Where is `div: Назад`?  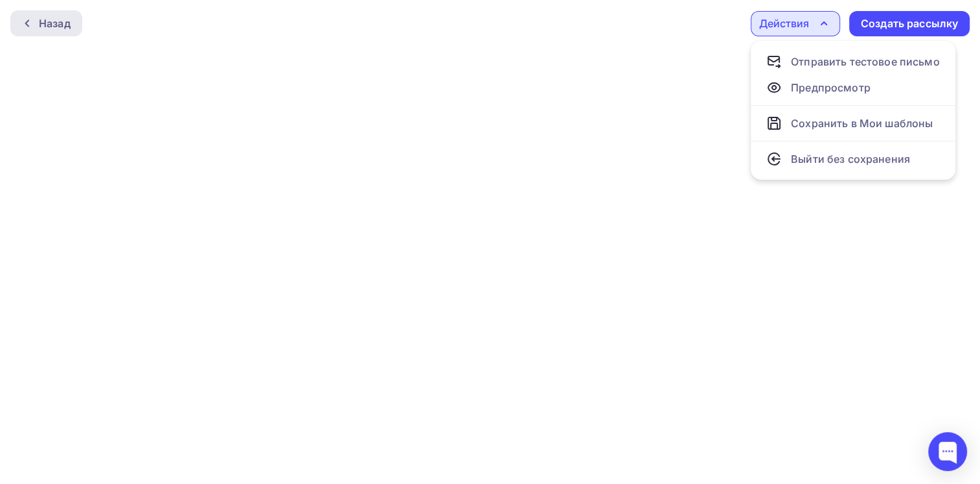
div: Назад is located at coordinates (54, 23).